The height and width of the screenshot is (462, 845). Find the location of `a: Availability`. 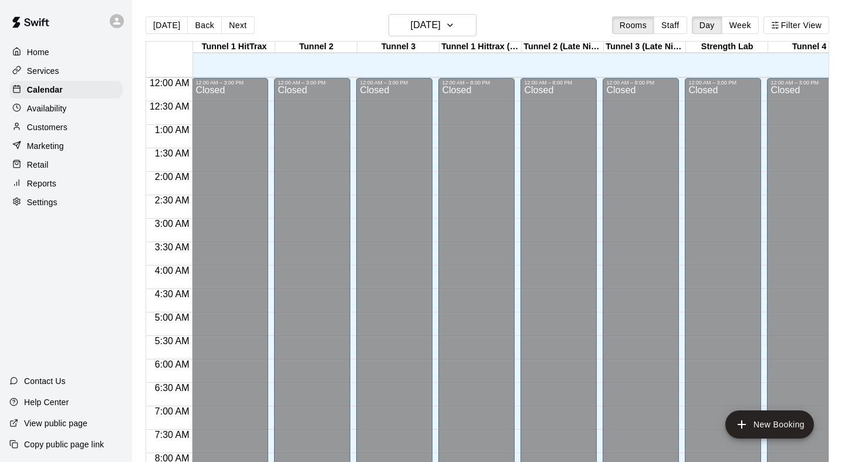

a: Availability is located at coordinates (66, 109).